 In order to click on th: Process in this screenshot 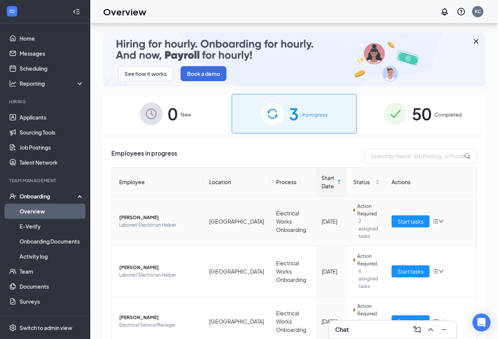, I will do `click(293, 182)`.